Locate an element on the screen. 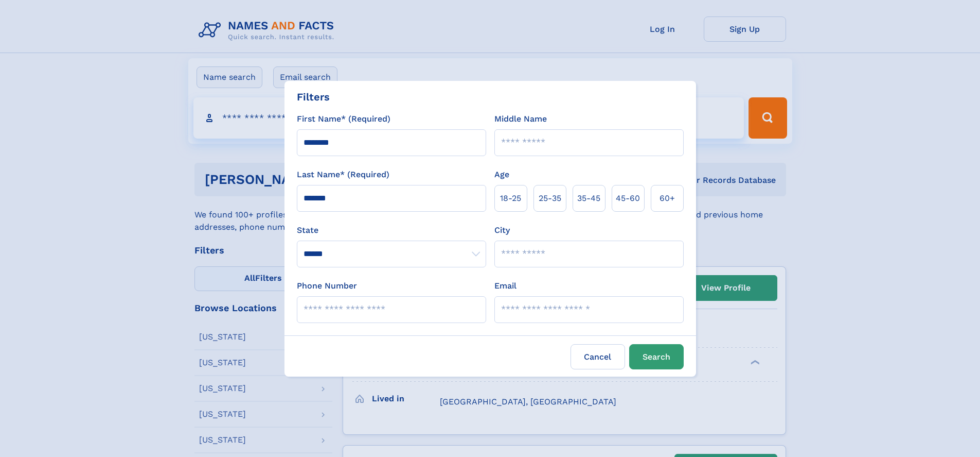 This screenshot has width=980, height=457. label: Last Name* (Required) is located at coordinates (343, 174).